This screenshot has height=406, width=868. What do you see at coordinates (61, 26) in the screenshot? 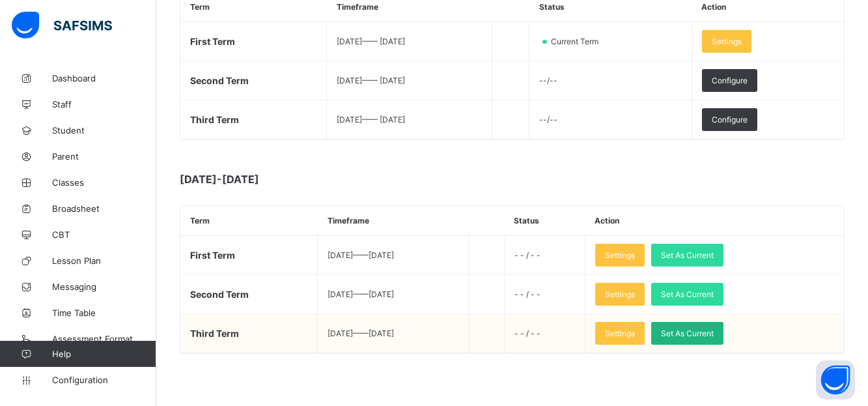
I see `img: safsims` at bounding box center [61, 26].